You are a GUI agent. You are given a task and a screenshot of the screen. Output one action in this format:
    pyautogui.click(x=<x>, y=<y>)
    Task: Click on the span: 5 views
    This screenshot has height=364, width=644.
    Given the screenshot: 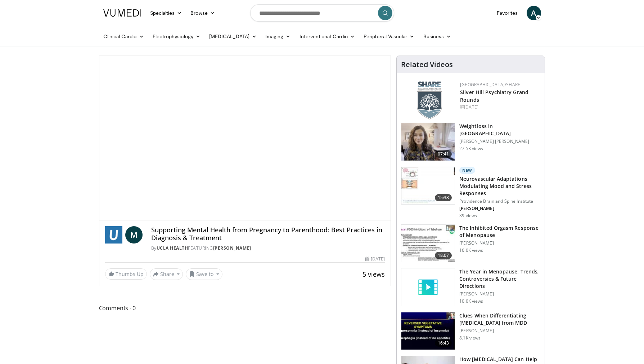 What is the action you would take?
    pyautogui.click(x=374, y=274)
    